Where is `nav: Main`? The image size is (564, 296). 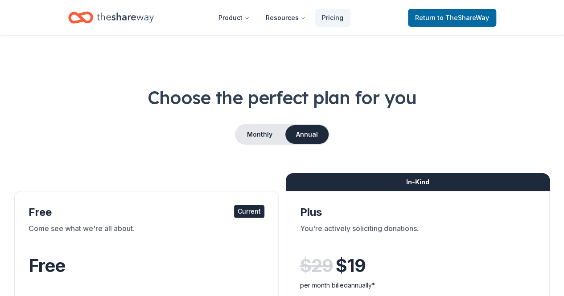
nav: Main is located at coordinates (281, 17).